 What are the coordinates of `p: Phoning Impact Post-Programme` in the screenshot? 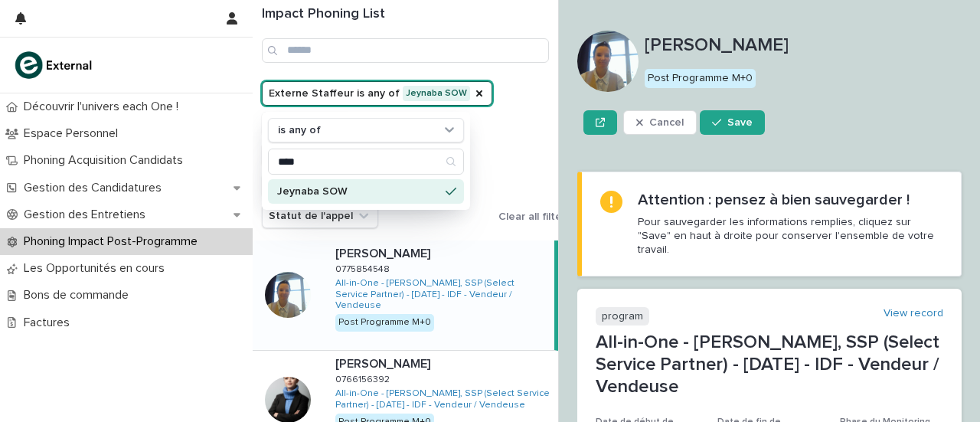 It's located at (113, 242).